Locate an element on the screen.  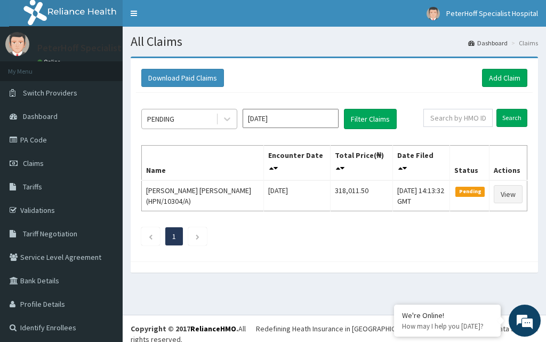
h1: All Claims is located at coordinates (334, 42).